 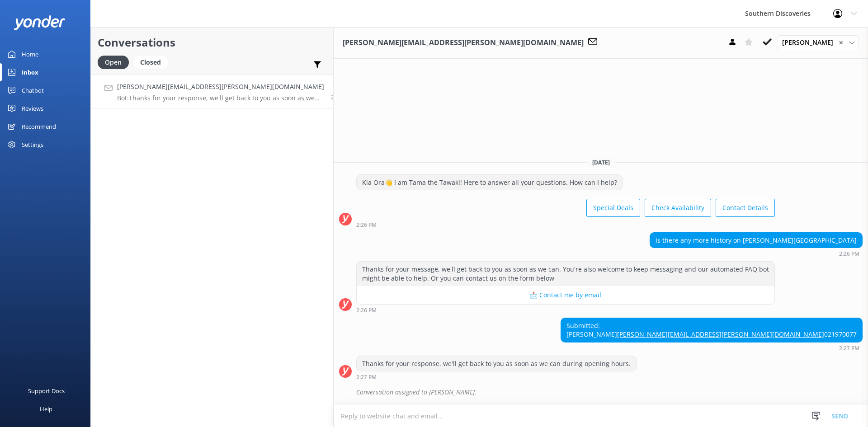 I want to click on div: Thanks for your response, we'll get back to you as soon as we can during opening hours., so click(x=496, y=364).